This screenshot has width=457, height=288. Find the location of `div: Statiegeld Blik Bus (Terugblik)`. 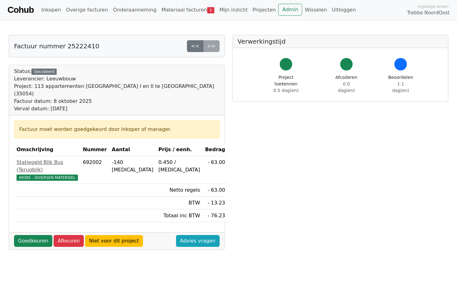

div: Statiegeld Blik Bus (Terugblik) is located at coordinates (47, 166).